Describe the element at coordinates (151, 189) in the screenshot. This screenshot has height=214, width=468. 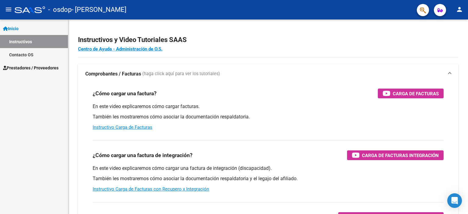
I see `a: Instructivo Carga de Facturas con Recupero x Integración` at that location.